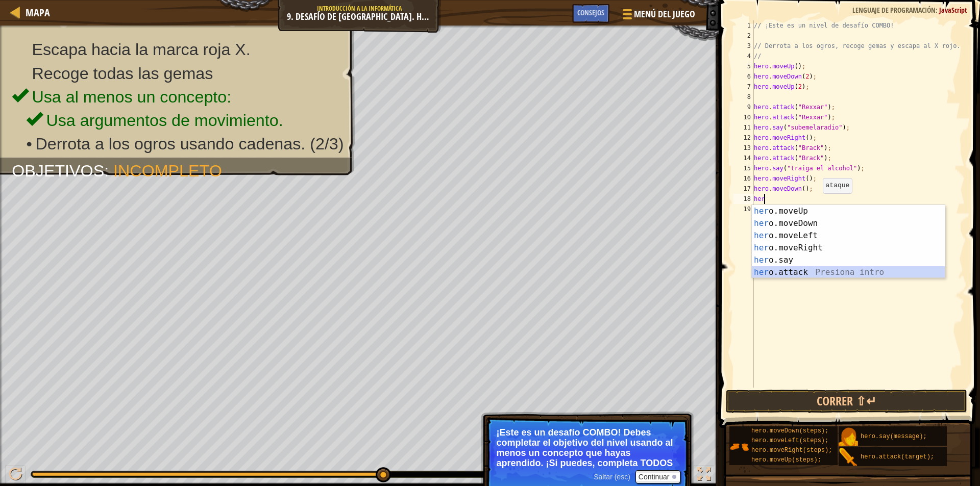 This screenshot has height=486, width=980. Describe the element at coordinates (744, 148) in the screenshot. I see `div: 13` at that location.